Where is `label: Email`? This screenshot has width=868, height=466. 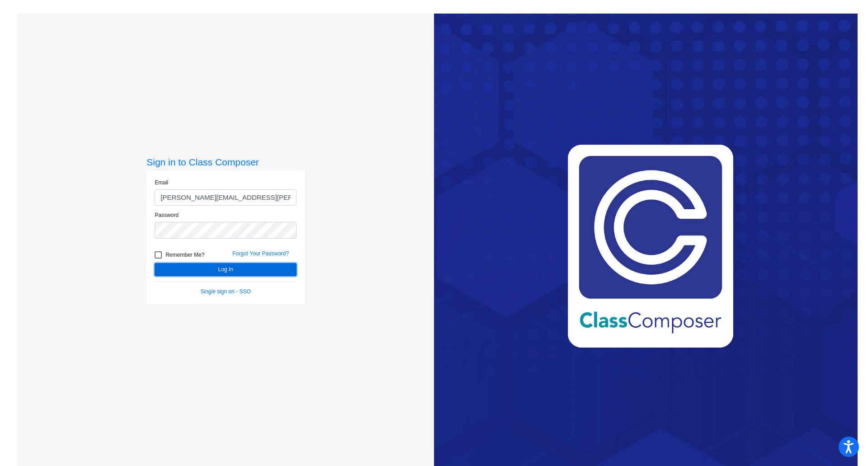 label: Email is located at coordinates (161, 183).